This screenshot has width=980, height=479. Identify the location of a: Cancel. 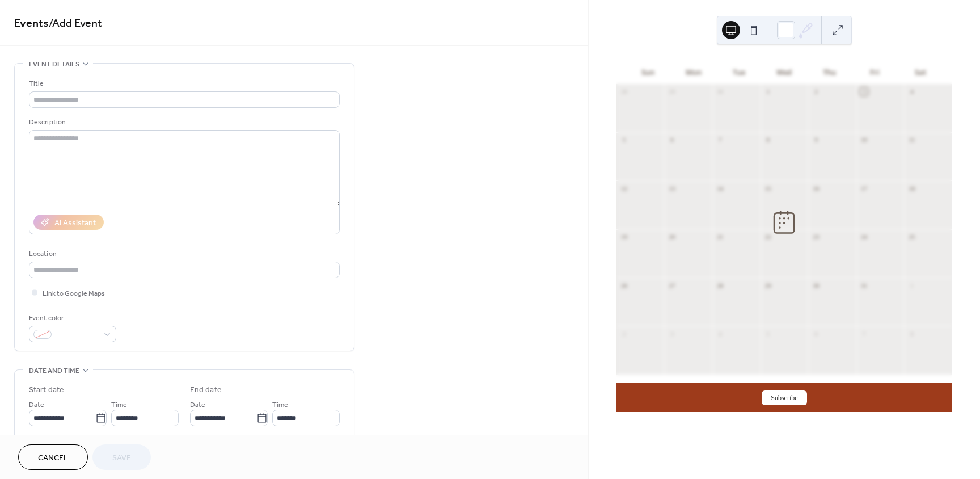
(53, 457).